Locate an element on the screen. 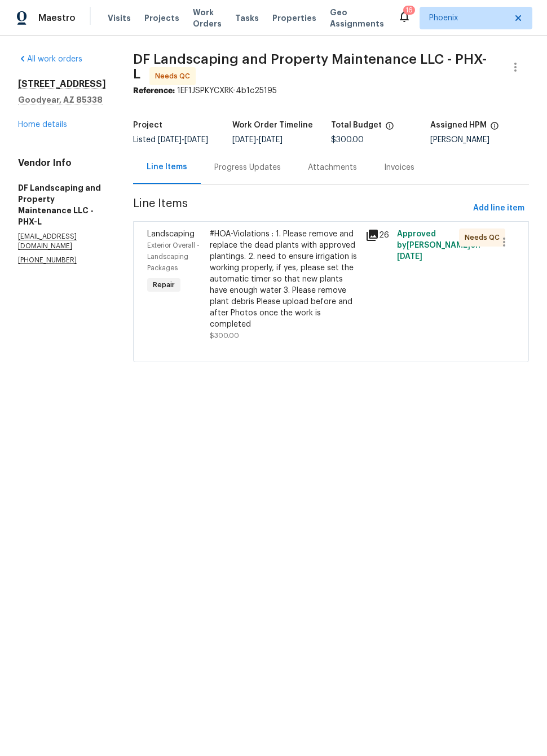 Image resolution: width=547 pixels, height=756 pixels. span: Line Items is located at coordinates (301, 208).